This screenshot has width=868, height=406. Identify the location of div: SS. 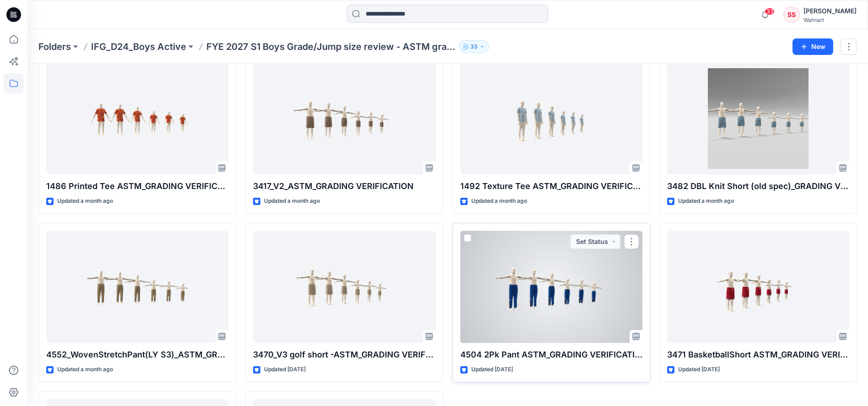
(792, 15).